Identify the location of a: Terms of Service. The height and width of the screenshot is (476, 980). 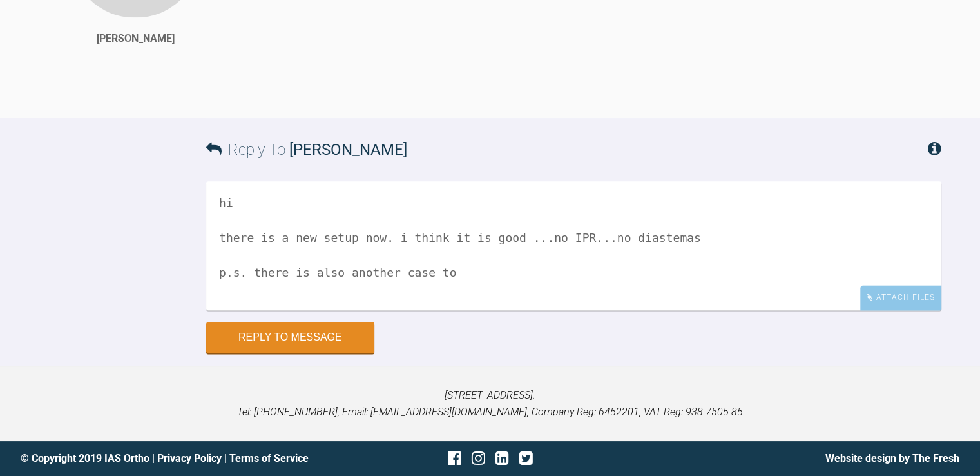
(268, 458).